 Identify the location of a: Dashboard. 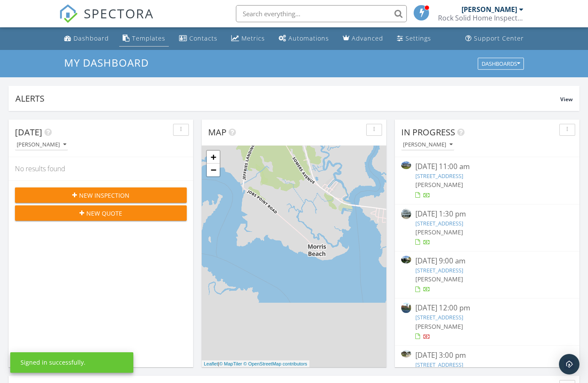
(86, 39).